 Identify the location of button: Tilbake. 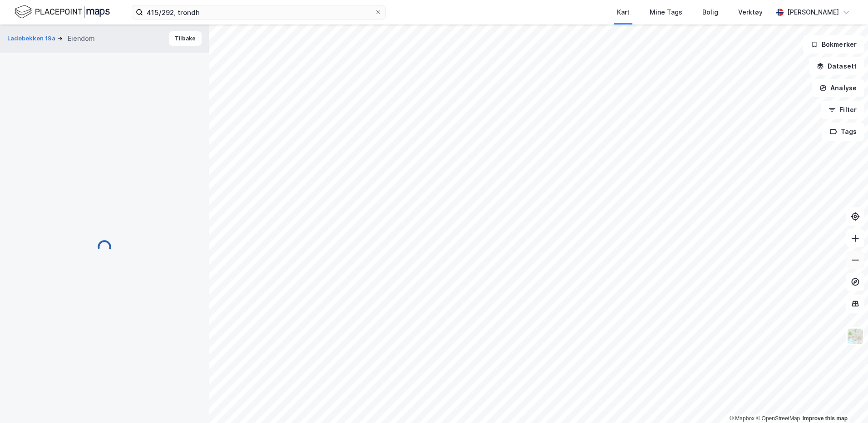
(185, 38).